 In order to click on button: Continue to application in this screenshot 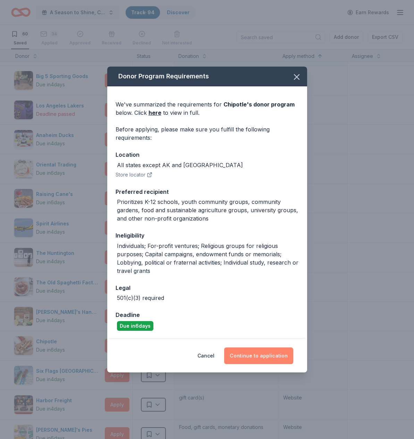, I will do `click(258, 356)`.